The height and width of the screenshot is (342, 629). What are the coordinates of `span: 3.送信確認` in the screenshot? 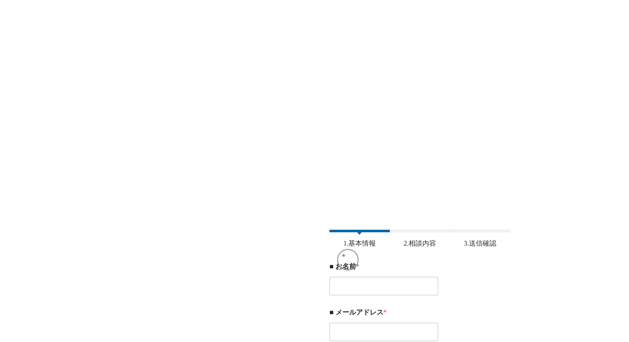 It's located at (480, 243).